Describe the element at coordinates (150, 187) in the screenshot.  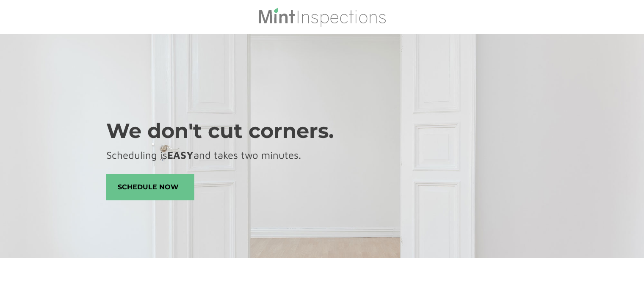
I see `a: schedule now` at that location.